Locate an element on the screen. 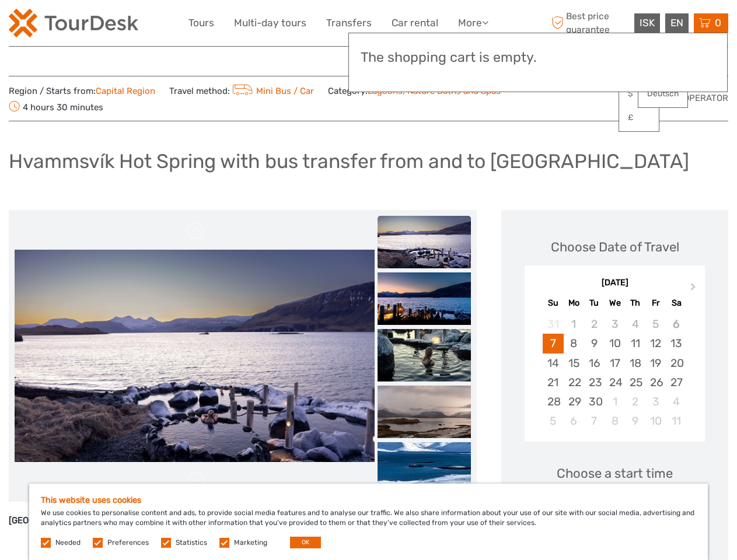 This screenshot has height=560, width=737. div: Fr is located at coordinates (655, 303).